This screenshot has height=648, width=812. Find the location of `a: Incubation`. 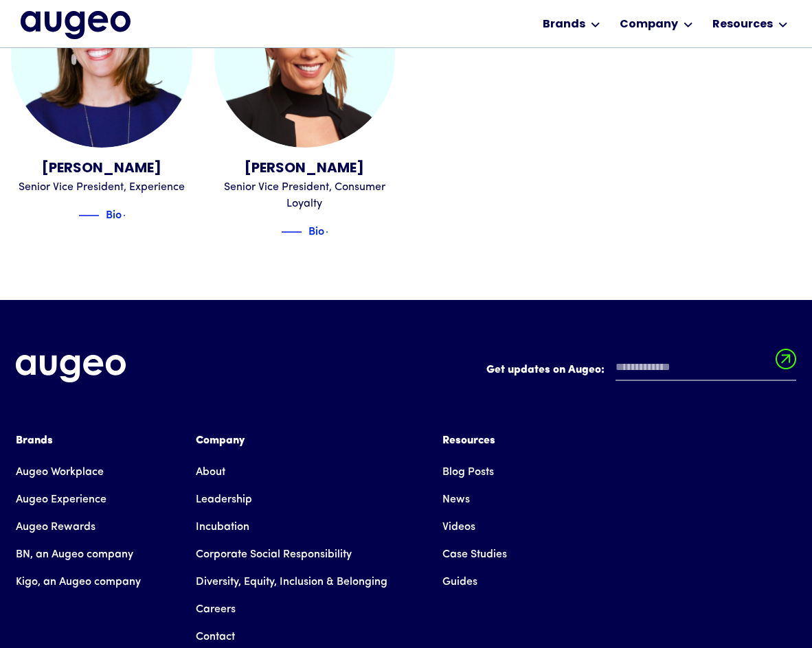

a: Incubation is located at coordinates (223, 527).